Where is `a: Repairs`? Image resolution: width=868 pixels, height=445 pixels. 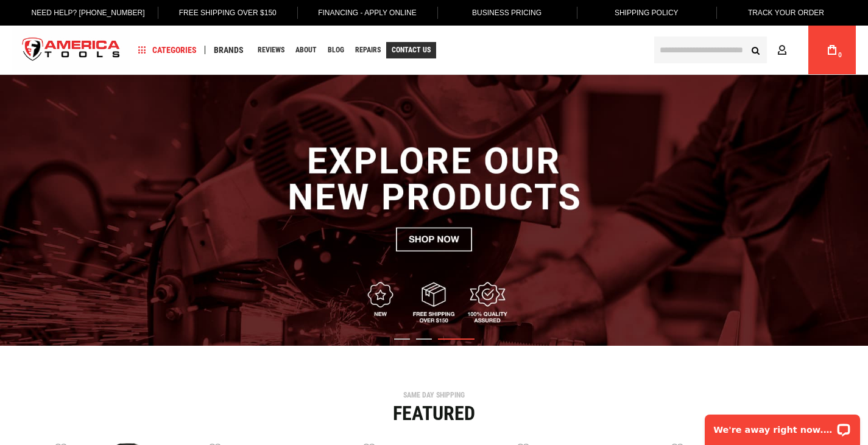 a: Repairs is located at coordinates (368, 50).